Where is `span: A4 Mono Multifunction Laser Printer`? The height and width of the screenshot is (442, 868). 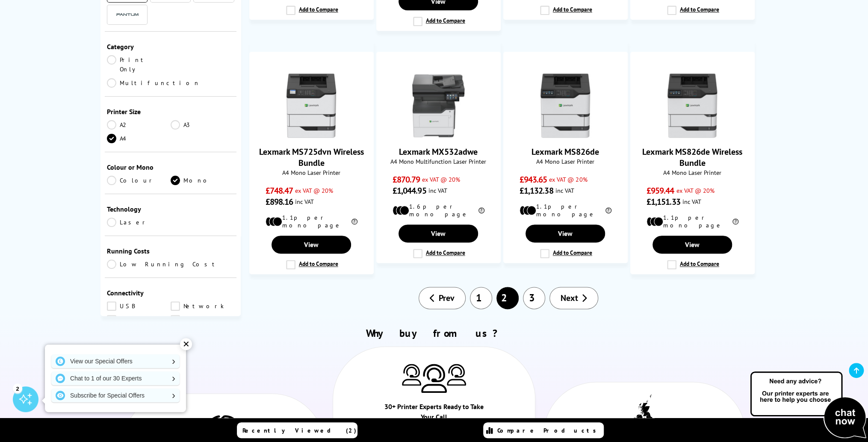 span: A4 Mono Multifunction Laser Printer is located at coordinates (438, 161).